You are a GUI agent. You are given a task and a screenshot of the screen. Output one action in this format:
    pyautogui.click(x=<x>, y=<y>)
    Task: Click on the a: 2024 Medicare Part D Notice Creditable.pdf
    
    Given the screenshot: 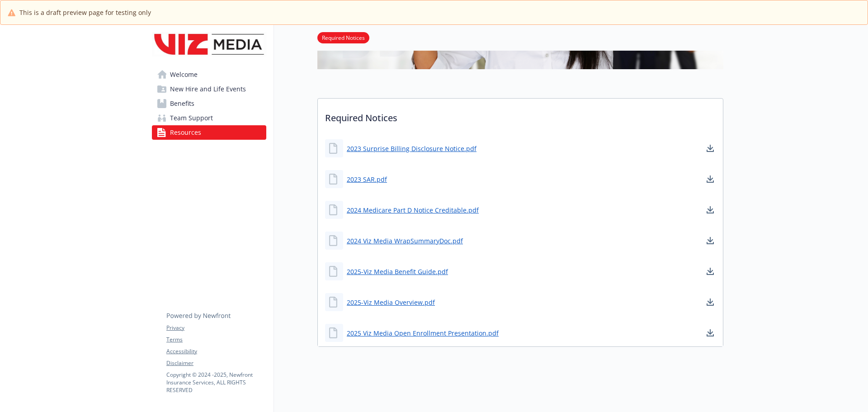 What is the action you would take?
    pyautogui.click(x=413, y=210)
    